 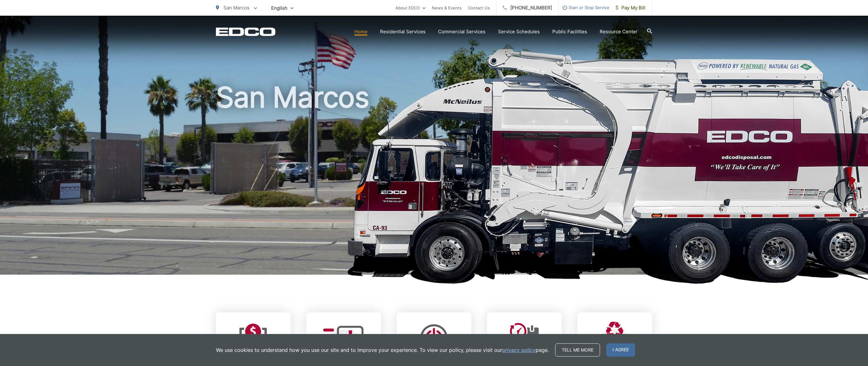 What do you see at coordinates (479, 8) in the screenshot?
I see `a: Contact Us` at bounding box center [479, 8].